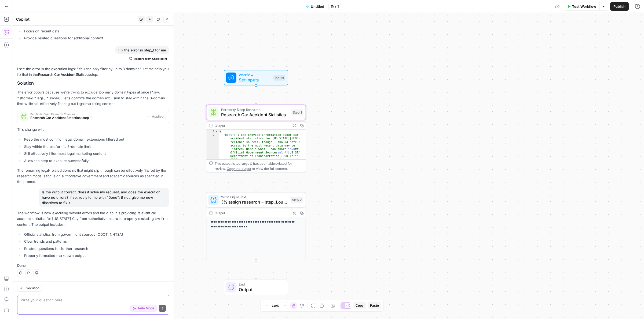 The height and width of the screenshot is (319, 644). Describe the element at coordinates (256, 288) in the screenshot. I see `div: EndOutput` at that location.